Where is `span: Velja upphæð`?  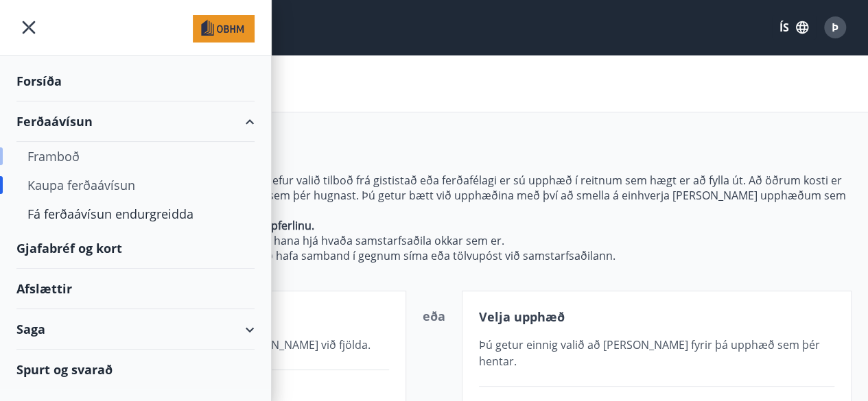
span: Velja upphæð is located at coordinates (522, 317).